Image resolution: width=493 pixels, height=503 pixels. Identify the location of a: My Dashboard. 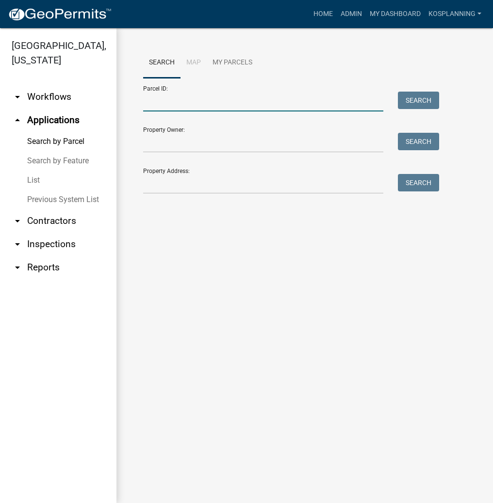
(395, 14).